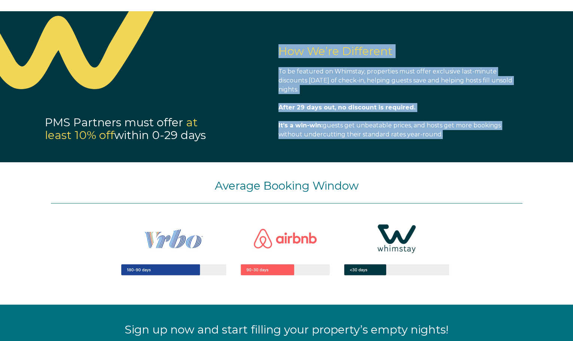  Describe the element at coordinates (336, 51) in the screenshot. I see `span: How We’re Different` at that location.